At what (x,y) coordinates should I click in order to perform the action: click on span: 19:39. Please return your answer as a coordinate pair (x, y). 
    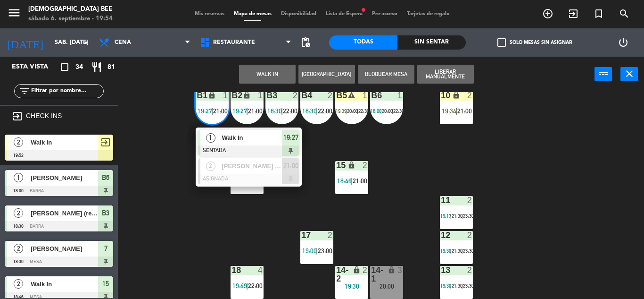
    Looking at the image, I should click on (341, 111).